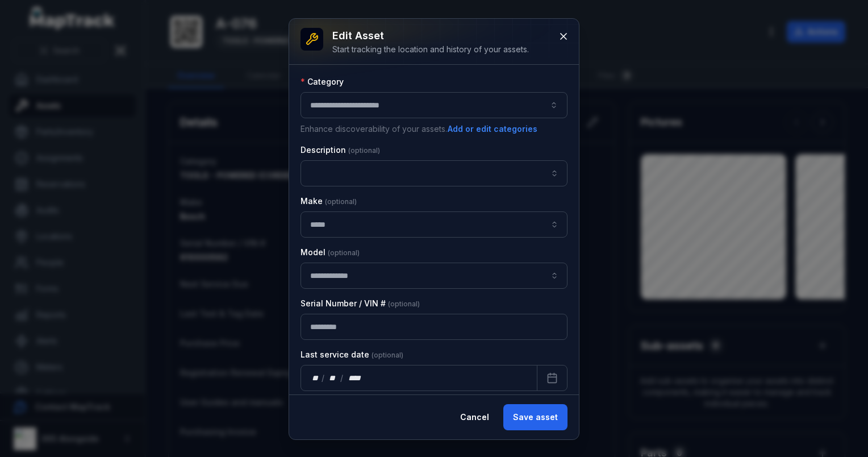 Image resolution: width=868 pixels, height=457 pixels. I want to click on label: Description, so click(340, 150).